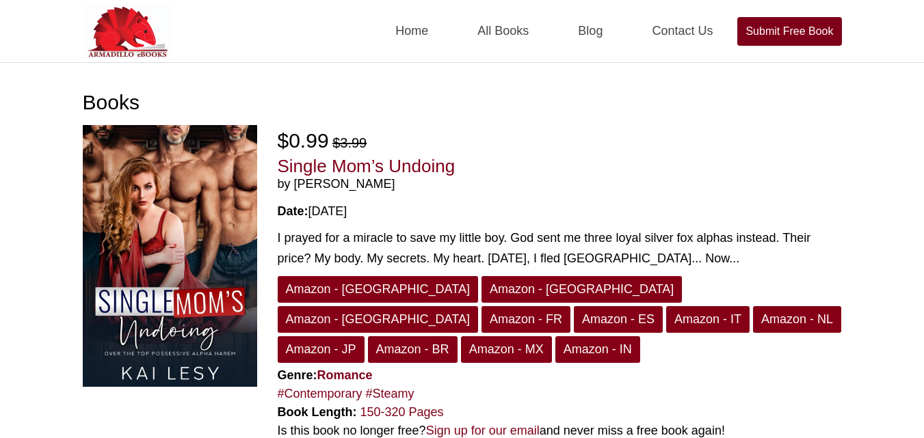 The height and width of the screenshot is (438, 924). I want to click on a: Amazon - IN, so click(598, 349).